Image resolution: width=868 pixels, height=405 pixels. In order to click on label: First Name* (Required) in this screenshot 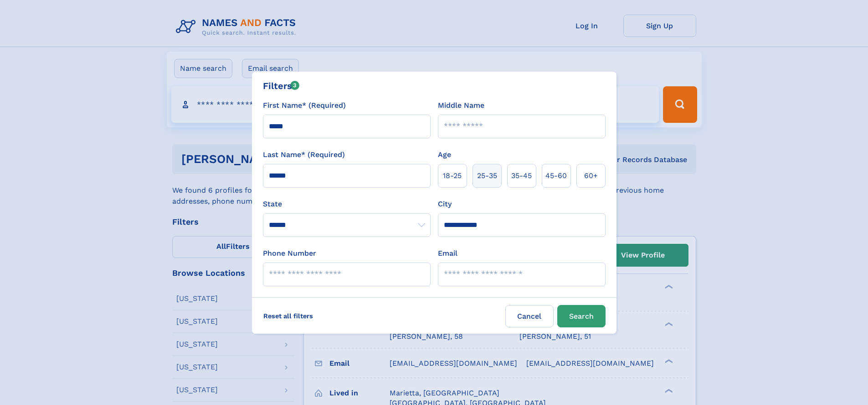, I will do `click(304, 106)`.